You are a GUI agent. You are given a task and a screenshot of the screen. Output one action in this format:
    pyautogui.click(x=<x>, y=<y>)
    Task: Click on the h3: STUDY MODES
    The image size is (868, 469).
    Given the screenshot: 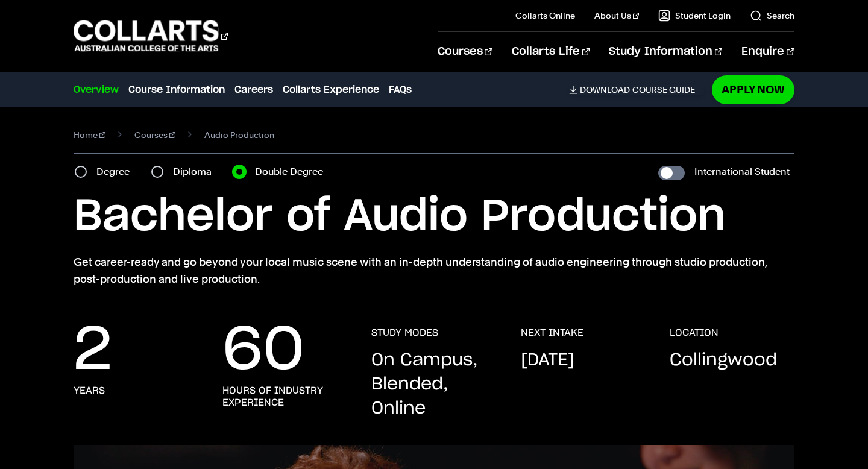 What is the action you would take?
    pyautogui.click(x=405, y=333)
    